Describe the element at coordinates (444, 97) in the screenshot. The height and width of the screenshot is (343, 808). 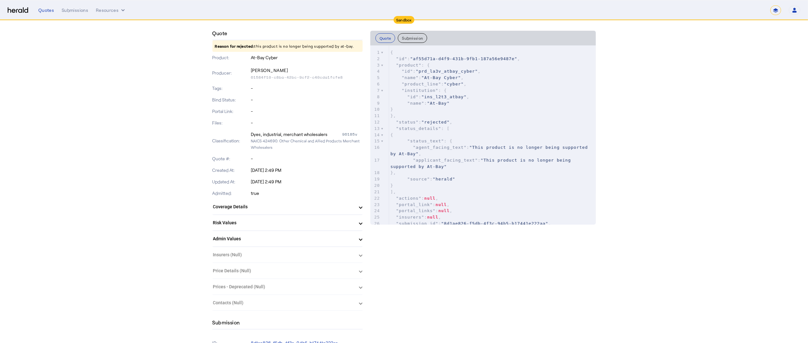
I see `span: "ins_l2t3_atbay"` at that location.